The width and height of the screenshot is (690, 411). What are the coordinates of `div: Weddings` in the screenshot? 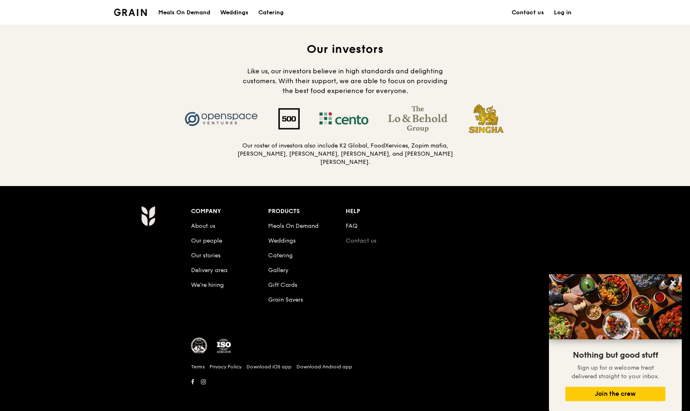 It's located at (234, 13).